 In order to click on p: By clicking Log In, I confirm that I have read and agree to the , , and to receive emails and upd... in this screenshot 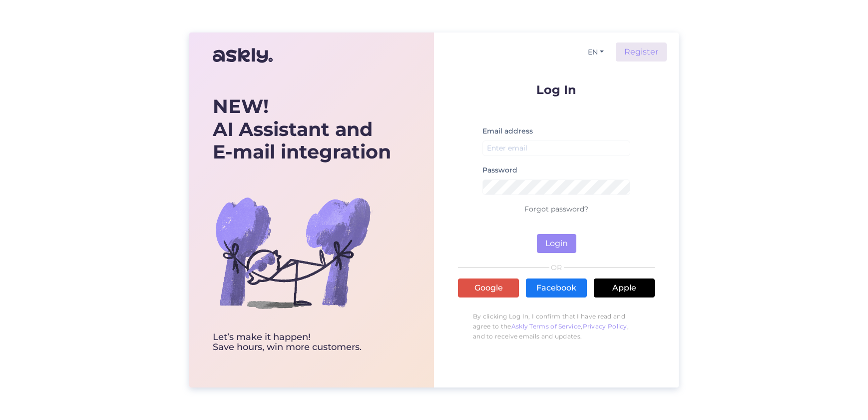, I will do `click(557, 326)`.